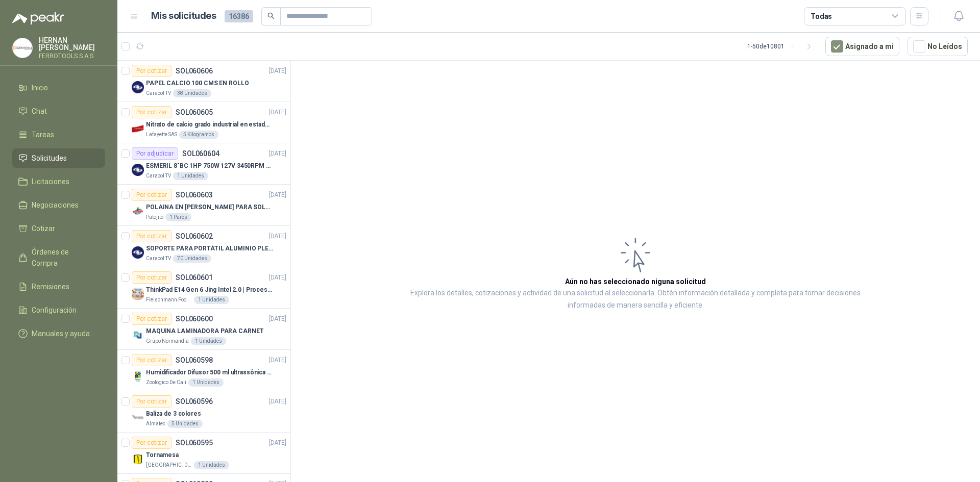 This screenshot has height=482, width=980. Describe the element at coordinates (194, 443) in the screenshot. I see `p: SOL060595` at that location.